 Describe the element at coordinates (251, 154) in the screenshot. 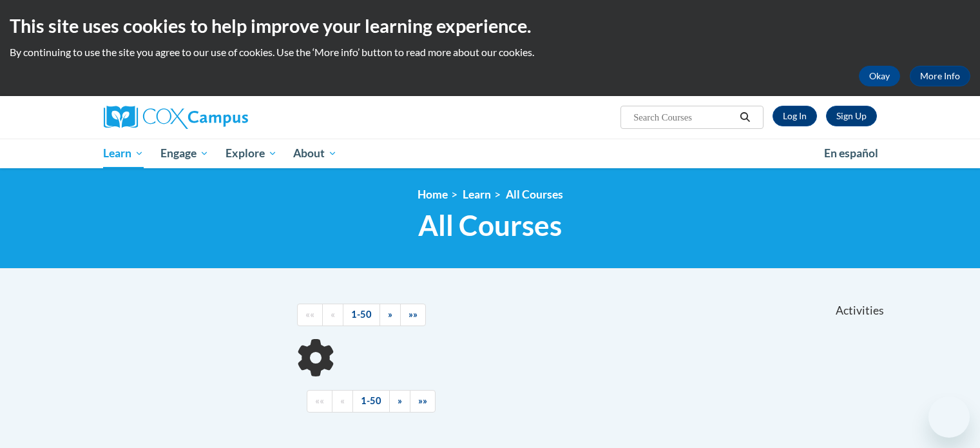

I see `span: Explore` at that location.